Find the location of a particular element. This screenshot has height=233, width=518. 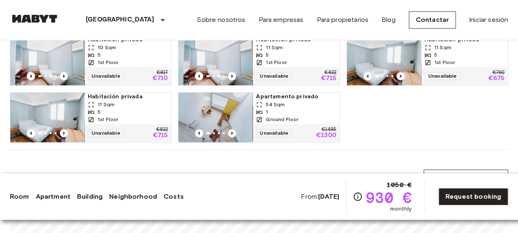

a: Para propietarios is located at coordinates (343, 20).